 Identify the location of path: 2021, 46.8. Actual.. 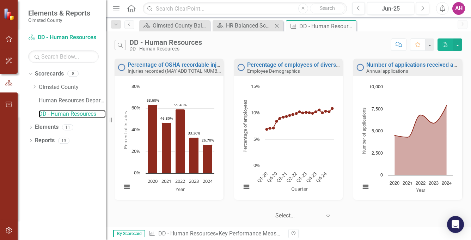
(166, 148).